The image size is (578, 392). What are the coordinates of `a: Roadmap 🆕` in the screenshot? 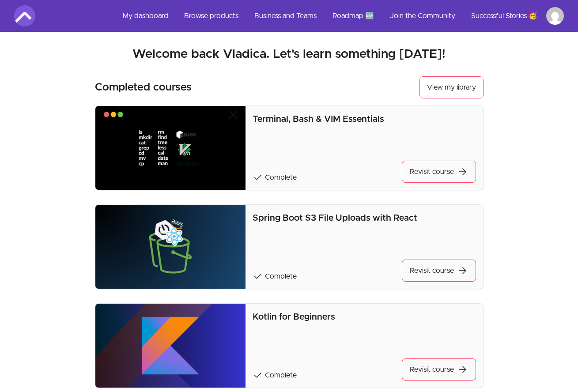 It's located at (353, 16).